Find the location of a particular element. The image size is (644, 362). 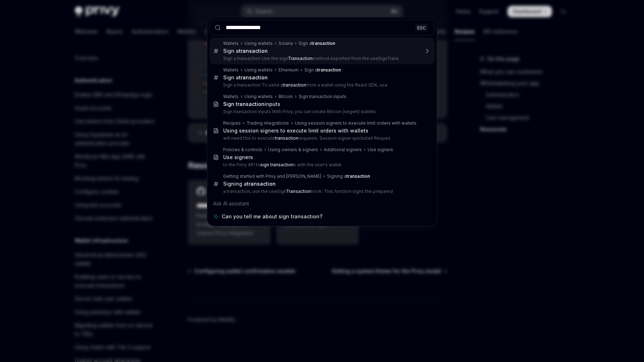

div: Sign transaction inputs is located at coordinates (322, 97).